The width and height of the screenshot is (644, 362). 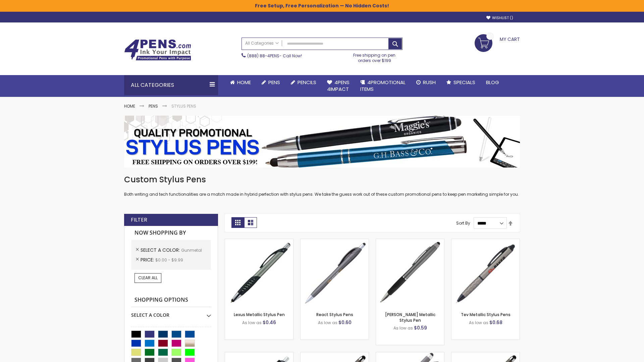 I want to click on span: Blog, so click(x=493, y=82).